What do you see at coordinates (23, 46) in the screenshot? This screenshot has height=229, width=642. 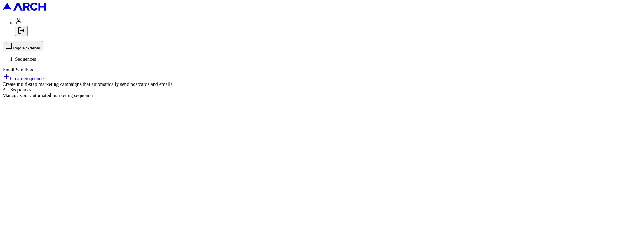 I see `button: Toggle Sidebar` at bounding box center [23, 46].